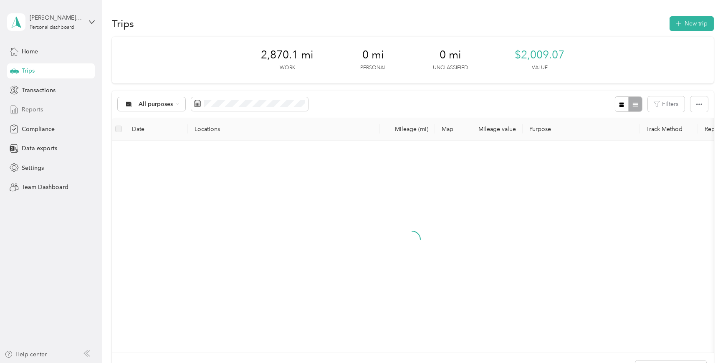  What do you see at coordinates (33, 168) in the screenshot?
I see `span: Settings` at bounding box center [33, 168].